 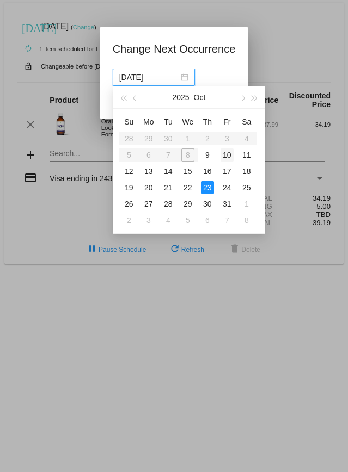 I want to click on td: 10/14/2025, so click(x=168, y=171).